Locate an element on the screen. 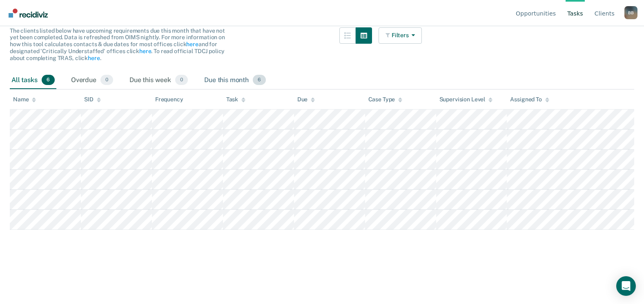 The width and height of the screenshot is (644, 304). div: Case Type is located at coordinates (386, 99).